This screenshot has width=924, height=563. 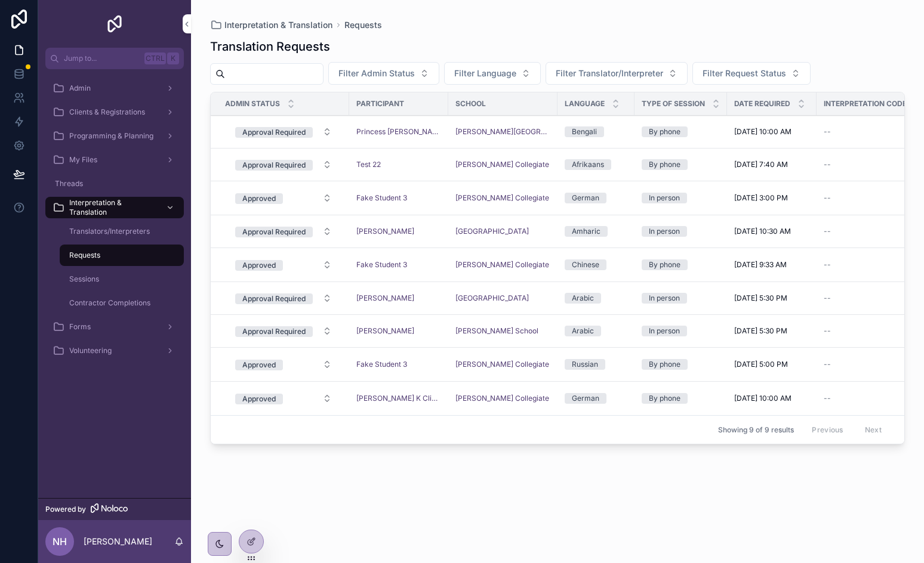 What do you see at coordinates (174, 59) in the screenshot?
I see `span: K` at bounding box center [174, 59].